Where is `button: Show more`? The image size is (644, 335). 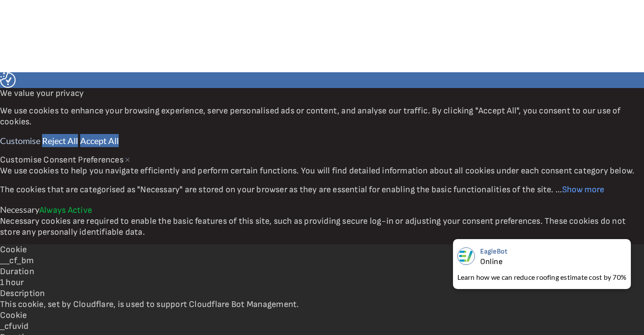 button: Show more is located at coordinates (583, 190).